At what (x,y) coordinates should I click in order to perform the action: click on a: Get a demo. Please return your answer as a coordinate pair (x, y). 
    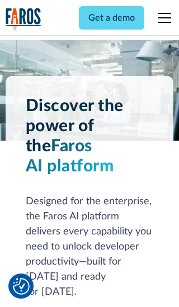
    Looking at the image, I should click on (111, 18).